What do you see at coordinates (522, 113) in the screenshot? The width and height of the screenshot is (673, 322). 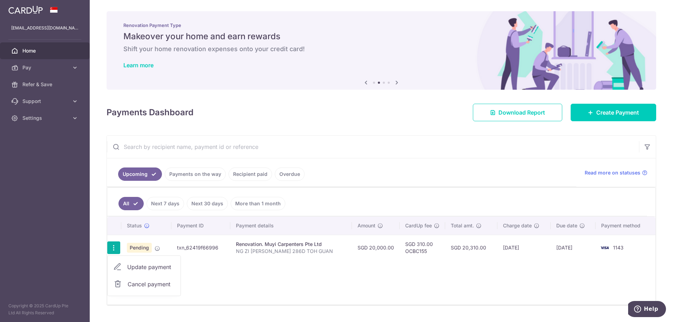 I see `span: Download Report` at bounding box center [522, 113].